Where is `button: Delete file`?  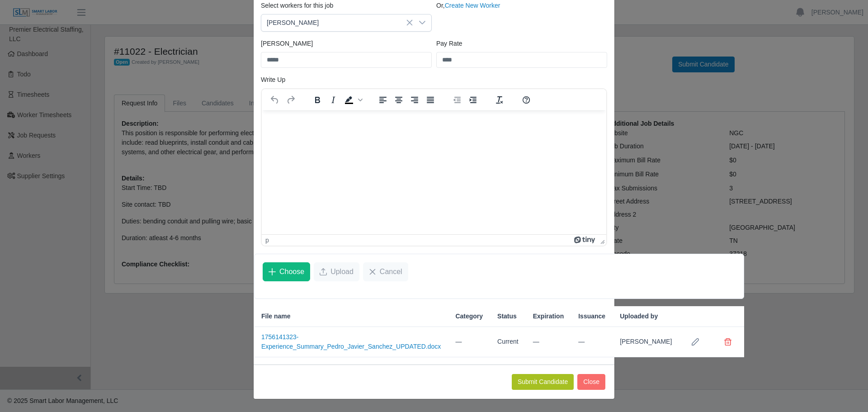 button: Delete file is located at coordinates (728, 341).